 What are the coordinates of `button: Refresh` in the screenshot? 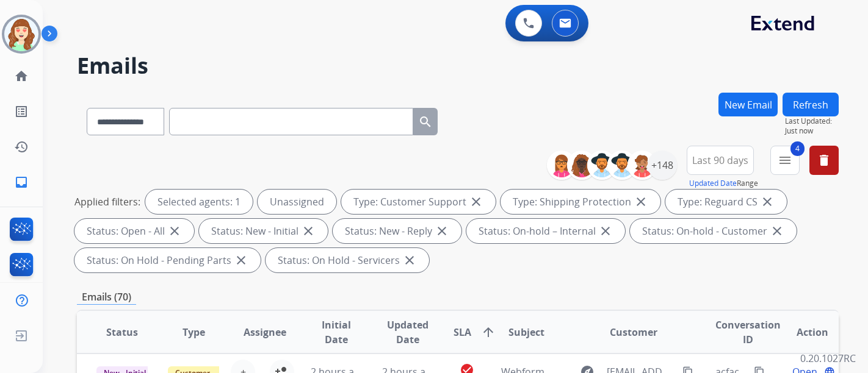 It's located at (811, 105).